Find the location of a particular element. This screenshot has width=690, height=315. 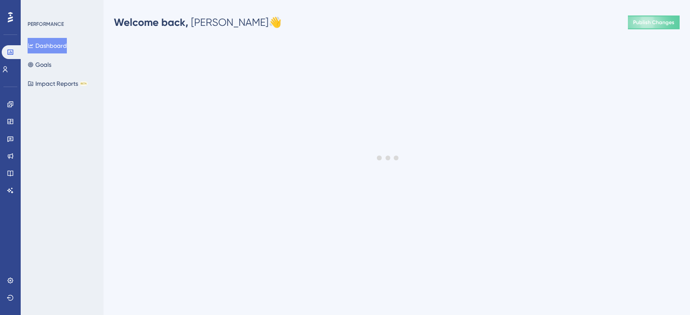

span: Publish Changes is located at coordinates (653, 22).